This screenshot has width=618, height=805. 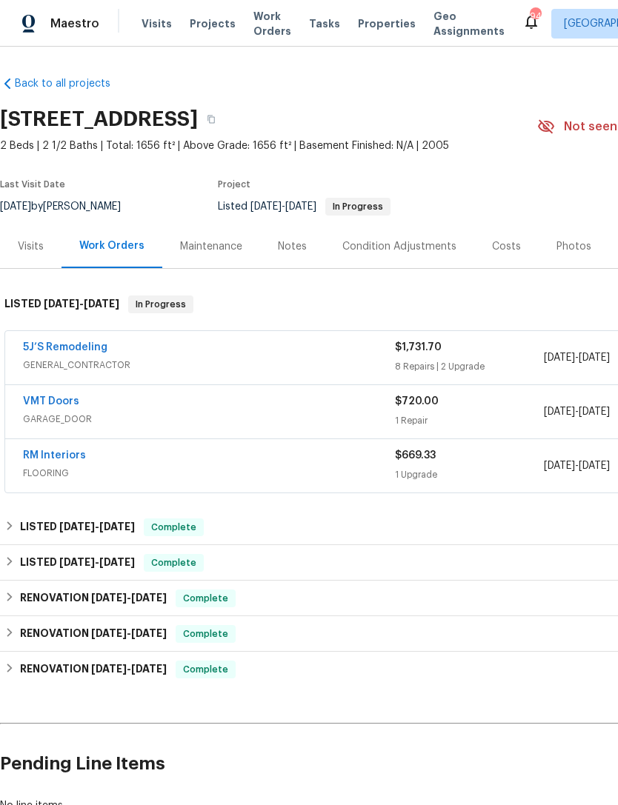 I want to click on span: FLOORING, so click(x=209, y=473).